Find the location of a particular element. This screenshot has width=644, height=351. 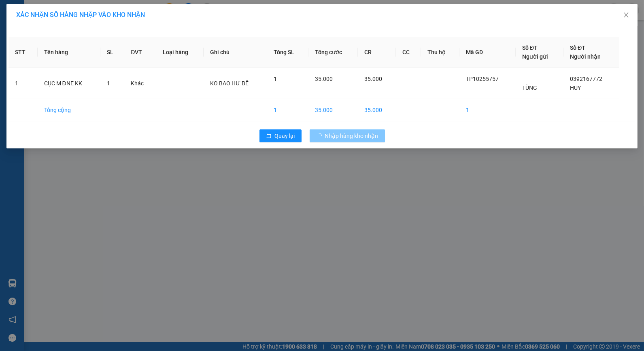

th: ĐVT is located at coordinates (140, 52).